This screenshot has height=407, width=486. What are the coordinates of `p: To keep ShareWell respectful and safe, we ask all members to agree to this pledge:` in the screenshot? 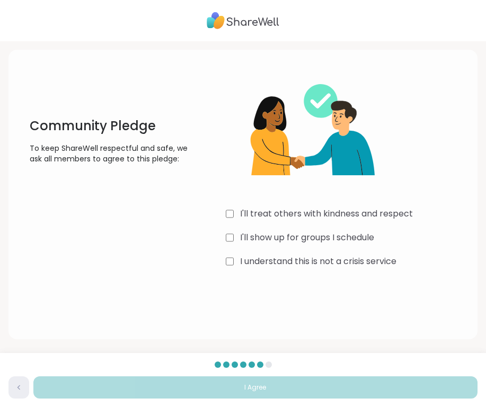 It's located at (111, 154).